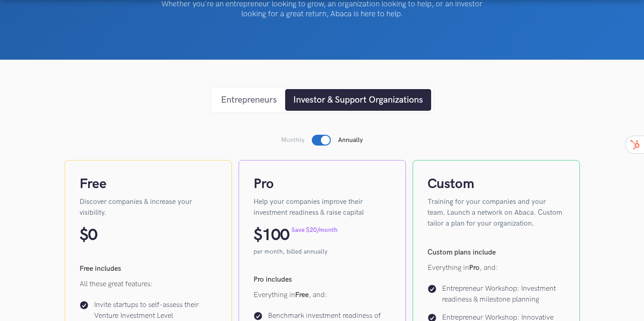 Image resolution: width=644 pixels, height=321 pixels. I want to click on div: Entrepreneurs, so click(249, 100).